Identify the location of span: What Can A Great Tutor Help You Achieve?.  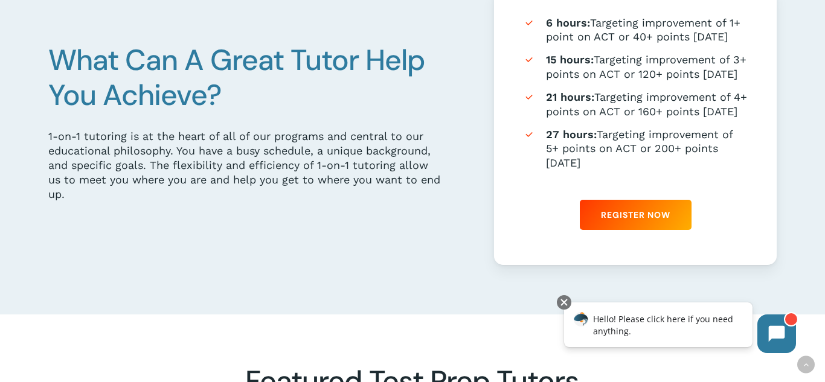
(236, 77).